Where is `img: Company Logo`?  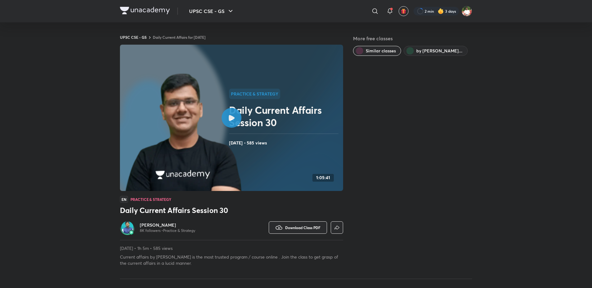
img: Company Logo is located at coordinates (145, 11).